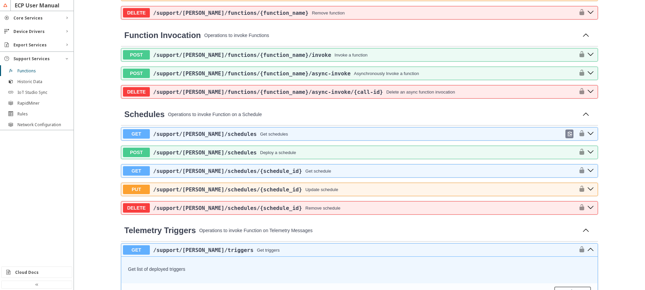 The width and height of the screenshot is (645, 290). Describe the element at coordinates (591, 13) in the screenshot. I see `button: delete ​/support​/faas​/functions​/{function_name}` at that location.